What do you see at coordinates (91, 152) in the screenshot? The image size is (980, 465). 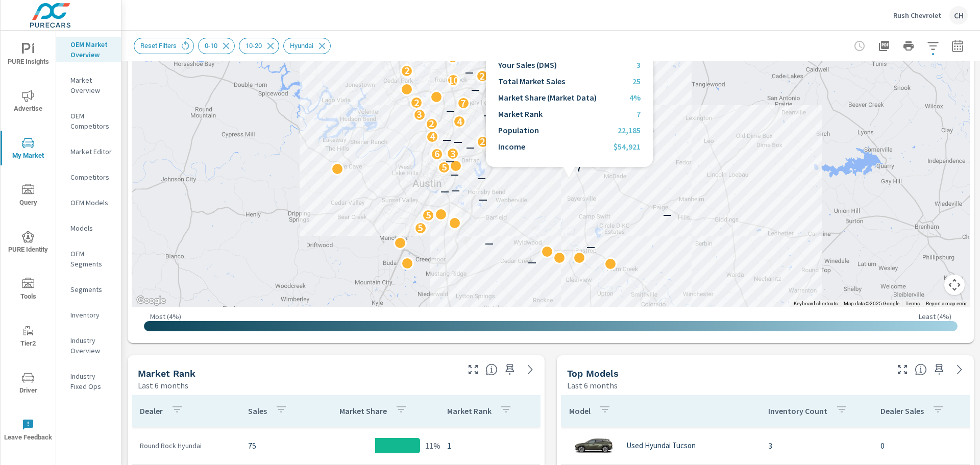 I see `p: Market Editor` at bounding box center [91, 152].